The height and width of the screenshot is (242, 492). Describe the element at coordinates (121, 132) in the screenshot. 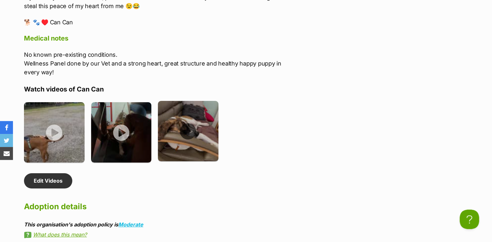

I see `img: su61enlmp3lkxwbemhvf.jpg` at that location.